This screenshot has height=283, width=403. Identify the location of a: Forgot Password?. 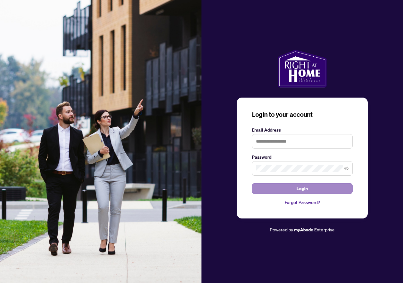
(302, 202).